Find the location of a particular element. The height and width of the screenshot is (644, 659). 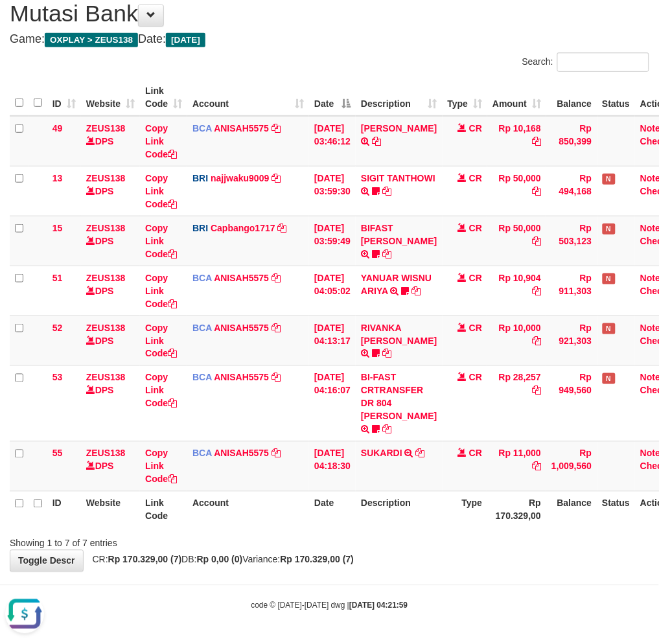

a: Copy Rp 11,000 to clipboard is located at coordinates (537, 466).